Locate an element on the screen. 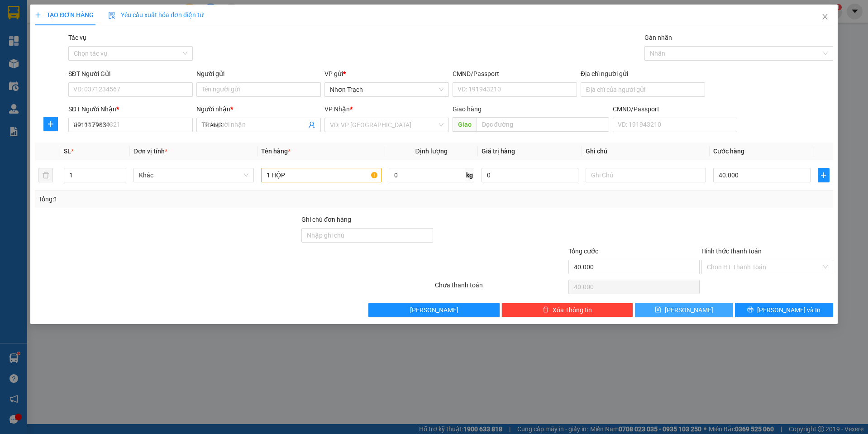 This screenshot has height=434, width=868. span: SL is located at coordinates (67, 151).